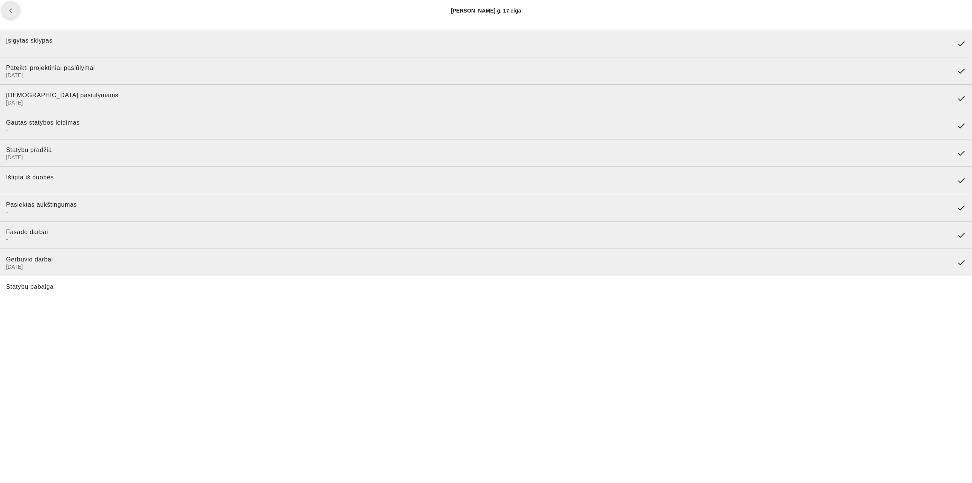  What do you see at coordinates (41, 204) in the screenshot?
I see `span: Pasiektas aukštingumas` at bounding box center [41, 204].